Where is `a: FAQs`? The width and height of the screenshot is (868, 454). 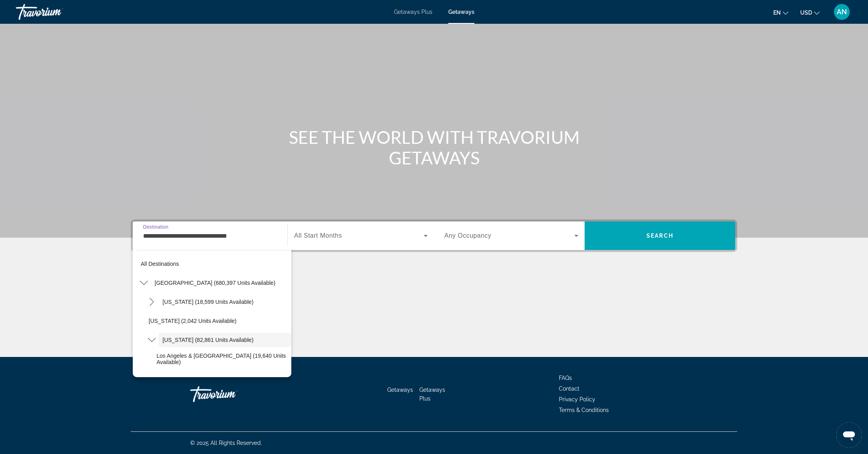 a: FAQs is located at coordinates (565, 378).